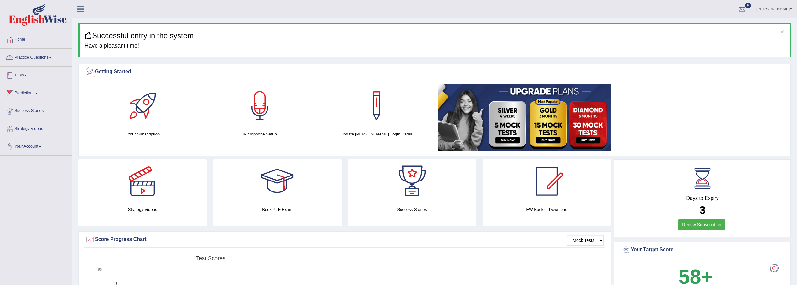  I want to click on h4: Your Subscription, so click(144, 134).